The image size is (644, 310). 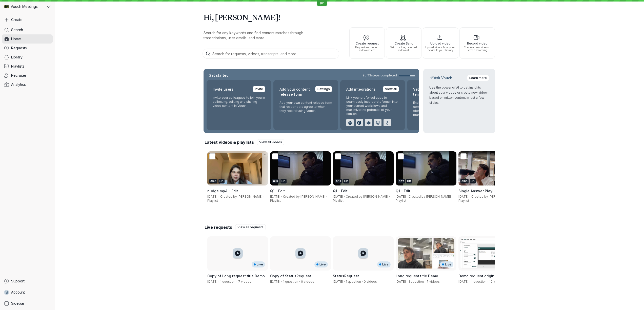 I want to click on a: Home, so click(x=27, y=39).